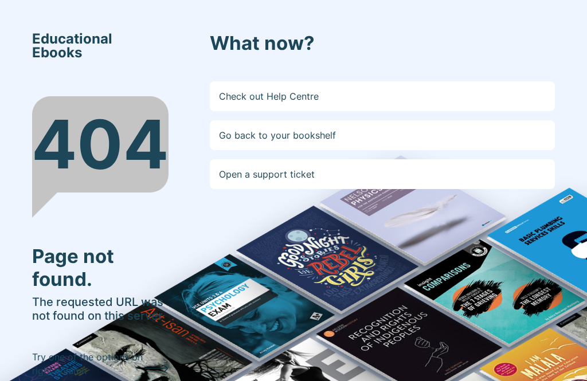  What do you see at coordinates (88, 364) in the screenshot?
I see `p: Try one of the options on right column` at bounding box center [88, 364].